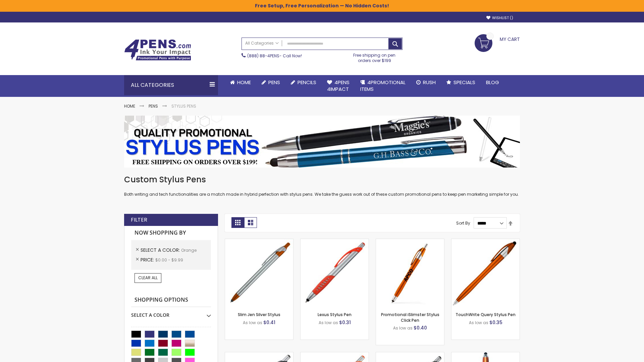 This screenshot has width=644, height=362. I want to click on span: Clear All, so click(148, 278).